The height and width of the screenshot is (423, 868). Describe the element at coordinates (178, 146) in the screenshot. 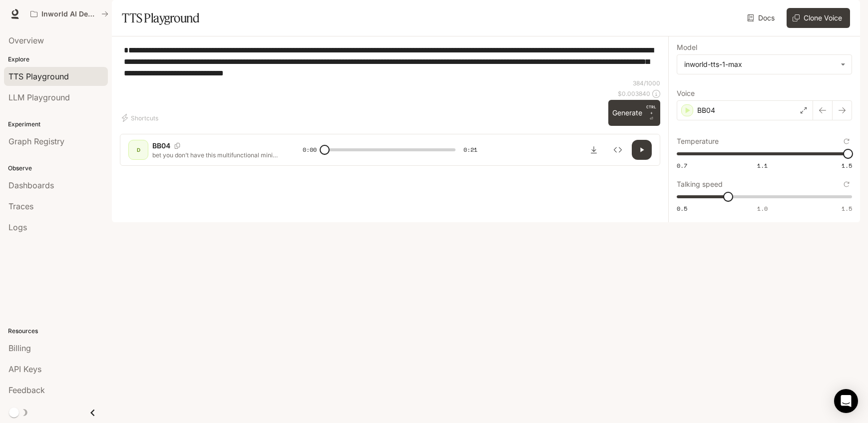

I see `button: Copy Voice ID` at that location.